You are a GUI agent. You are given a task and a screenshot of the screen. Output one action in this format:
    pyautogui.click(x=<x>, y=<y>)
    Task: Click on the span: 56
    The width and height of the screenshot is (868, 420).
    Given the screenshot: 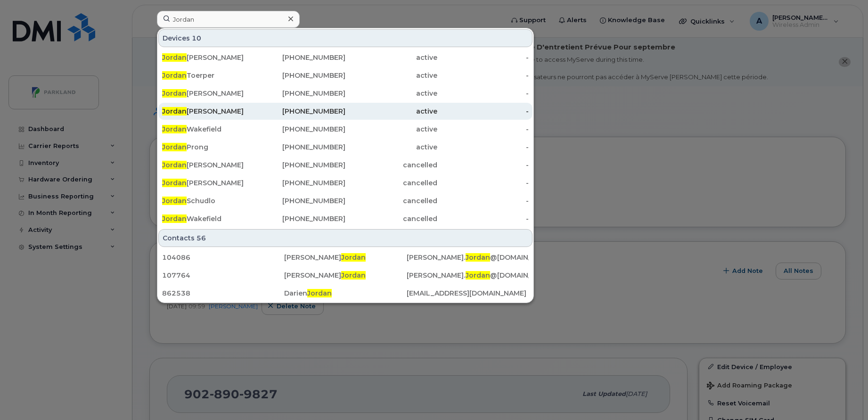 What is the action you would take?
    pyautogui.click(x=201, y=238)
    